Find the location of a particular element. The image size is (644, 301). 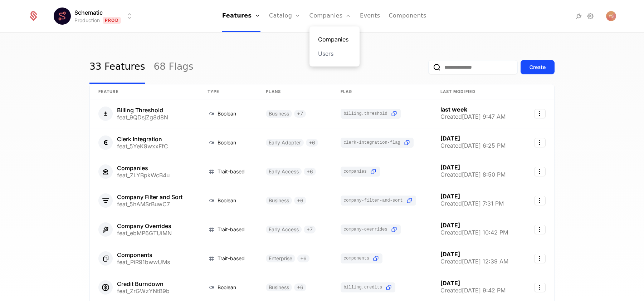

img: Schematic is located at coordinates (62, 16).